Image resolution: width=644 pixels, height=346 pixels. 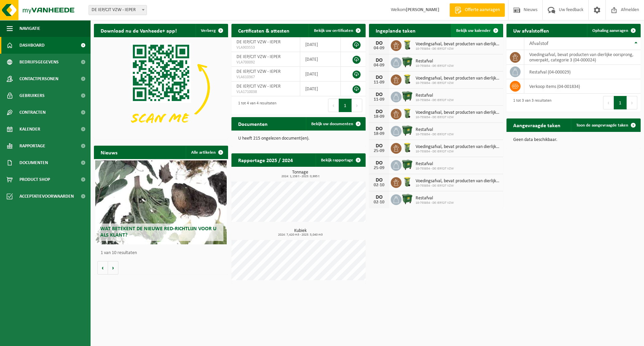 I want to click on button: Verberg, so click(x=211, y=31).